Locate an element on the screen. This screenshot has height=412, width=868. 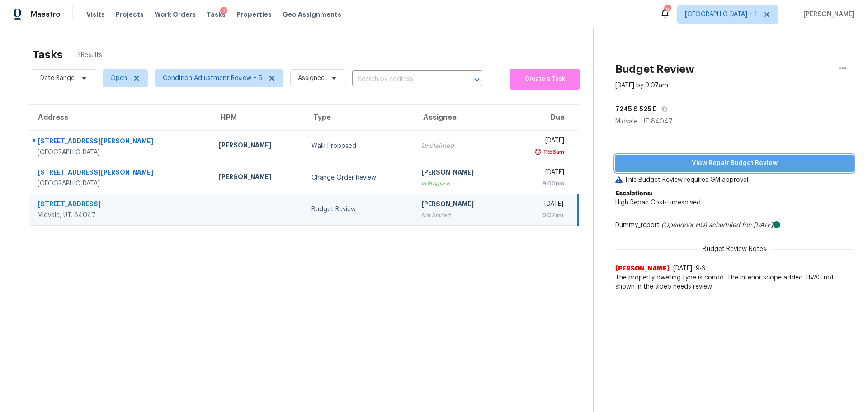
span: Assignee is located at coordinates (311, 78).